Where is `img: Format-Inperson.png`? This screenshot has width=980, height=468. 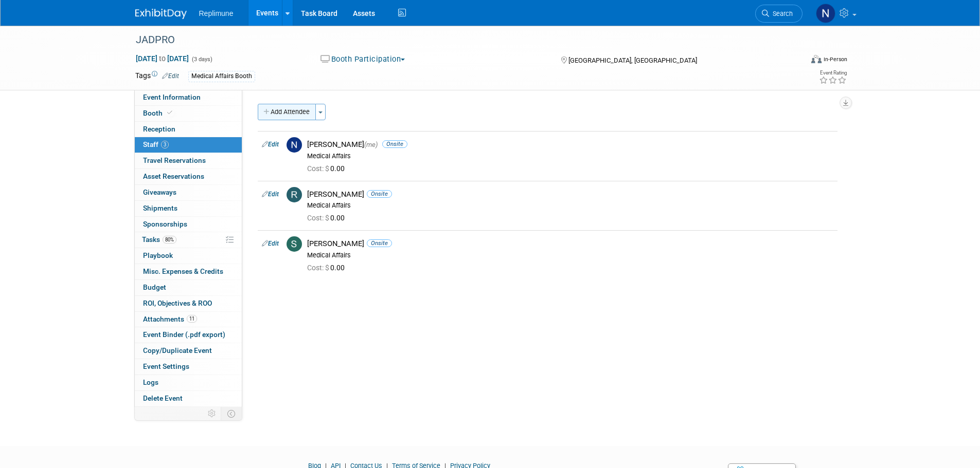
img: Format-Inperson.png is located at coordinates (816, 59).